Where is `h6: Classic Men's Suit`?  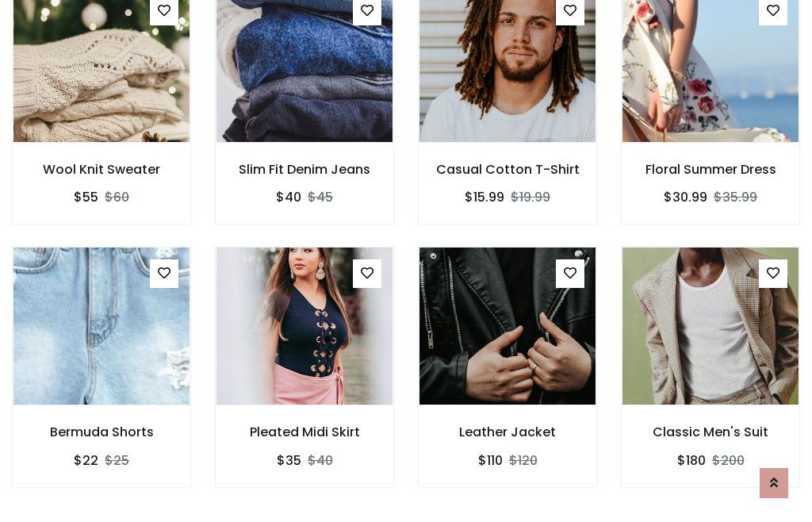
h6: Classic Men's Suit is located at coordinates (711, 432).